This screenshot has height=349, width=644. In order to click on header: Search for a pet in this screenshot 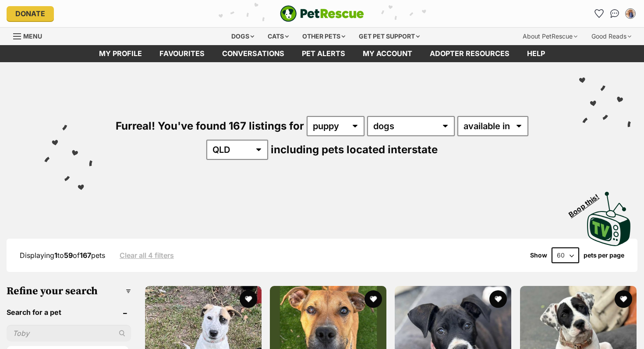, I will do `click(69, 312)`.